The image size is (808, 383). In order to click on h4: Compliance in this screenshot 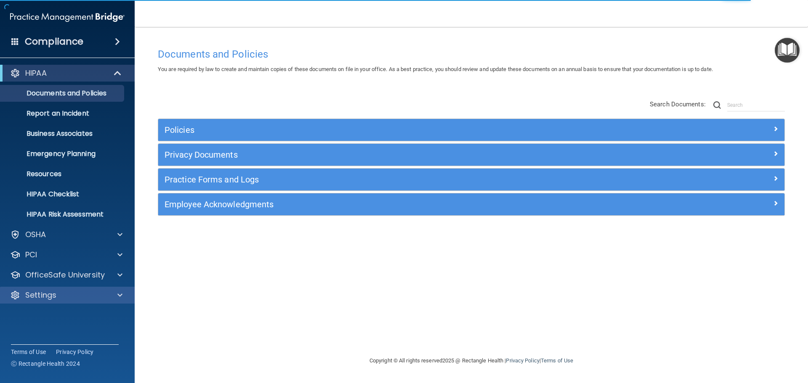, I will do `click(54, 42)`.